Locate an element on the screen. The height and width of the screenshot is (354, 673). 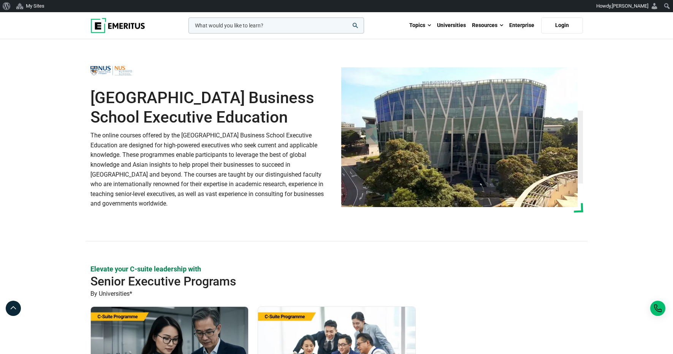
a: Topics is located at coordinates (420, 25).